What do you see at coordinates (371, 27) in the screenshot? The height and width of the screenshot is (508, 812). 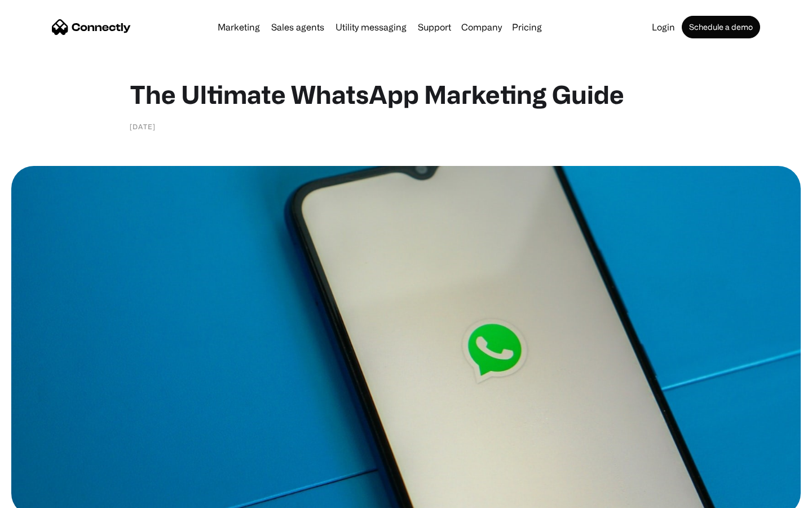 I see `a: Utility messaging` at bounding box center [371, 27].